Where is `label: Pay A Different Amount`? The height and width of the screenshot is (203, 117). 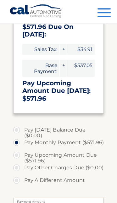 label: Pay A Different Amount is located at coordinates (59, 180).